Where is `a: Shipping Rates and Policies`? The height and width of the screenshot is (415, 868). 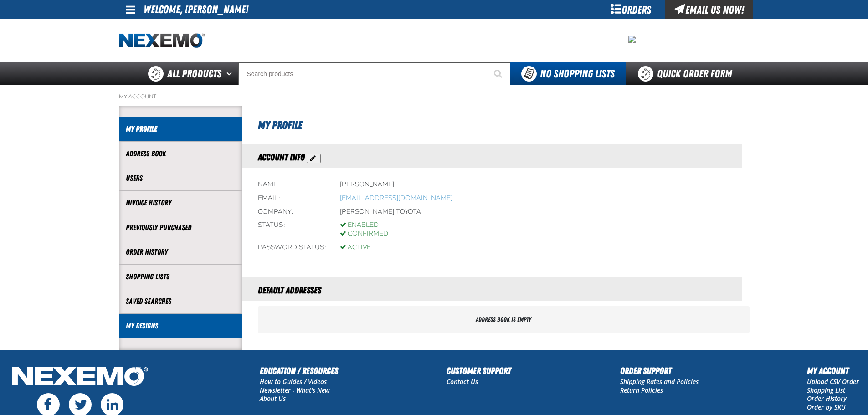
a: Shipping Rates and Policies is located at coordinates (659, 381).